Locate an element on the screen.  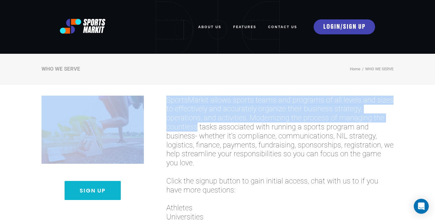
a: FEATURES is located at coordinates (245, 27).